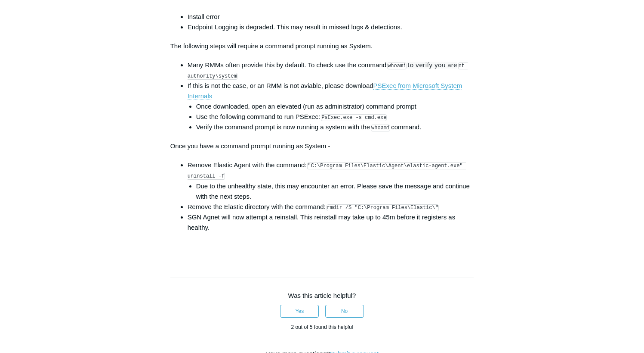 This screenshot has width=644, height=353. What do you see at coordinates (326, 171) in the screenshot?
I see `code: "C:\Program Files\Elastic\Agent\elastic-agent.exe" uninstall -f` at bounding box center [326, 171].